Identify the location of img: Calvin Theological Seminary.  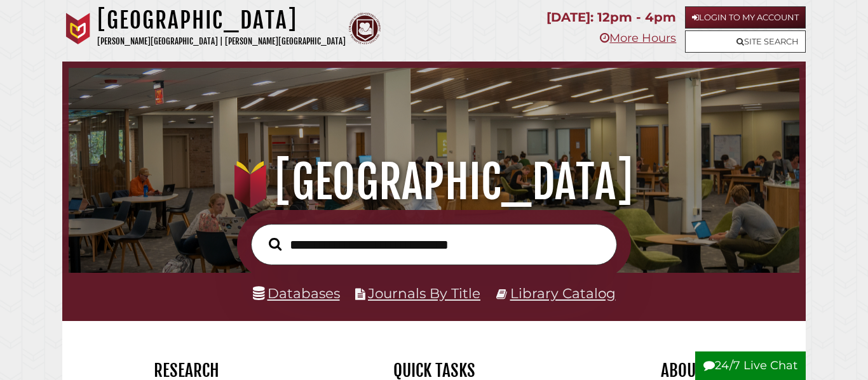
(364, 29).